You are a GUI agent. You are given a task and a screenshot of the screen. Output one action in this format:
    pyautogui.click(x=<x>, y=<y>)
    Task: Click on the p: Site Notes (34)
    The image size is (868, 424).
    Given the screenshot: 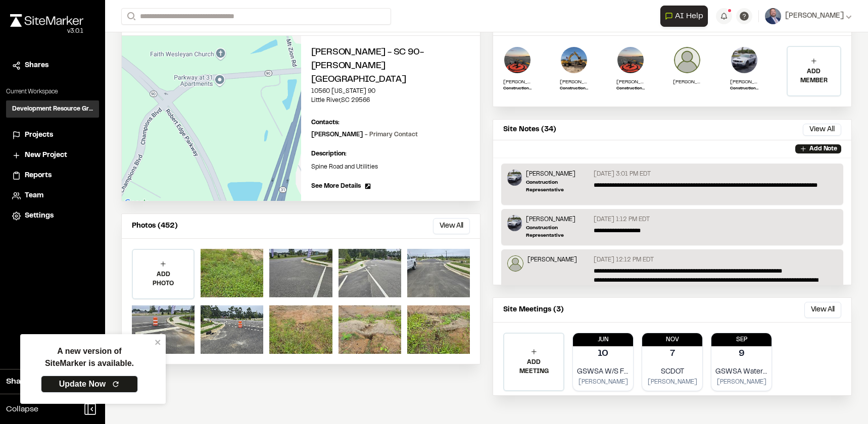 What is the action you would take?
    pyautogui.click(x=530, y=130)
    